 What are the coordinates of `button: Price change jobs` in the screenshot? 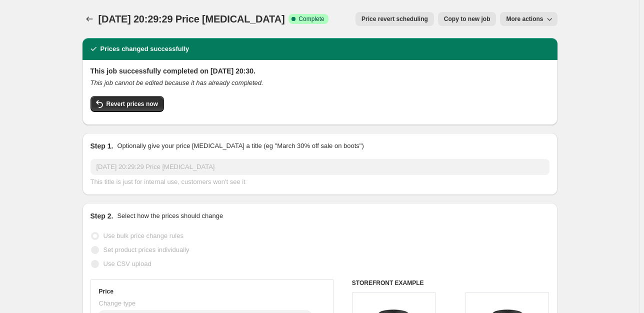 It's located at (90, 19).